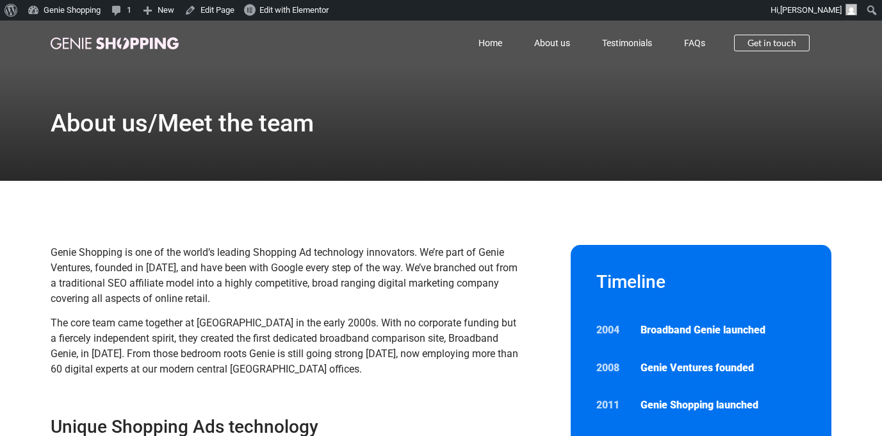  What do you see at coordinates (612, 368) in the screenshot?
I see `p: 2008` at bounding box center [612, 368].